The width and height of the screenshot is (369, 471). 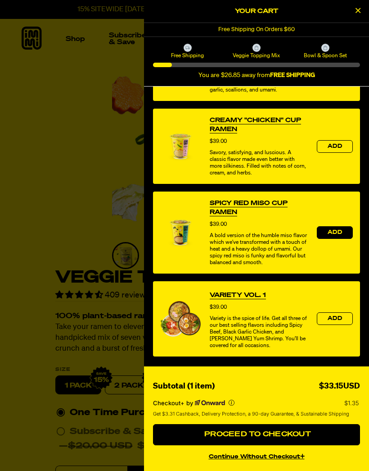 I want to click on button: Add the product, Variety Vol. 1 to Cart, so click(x=335, y=318).